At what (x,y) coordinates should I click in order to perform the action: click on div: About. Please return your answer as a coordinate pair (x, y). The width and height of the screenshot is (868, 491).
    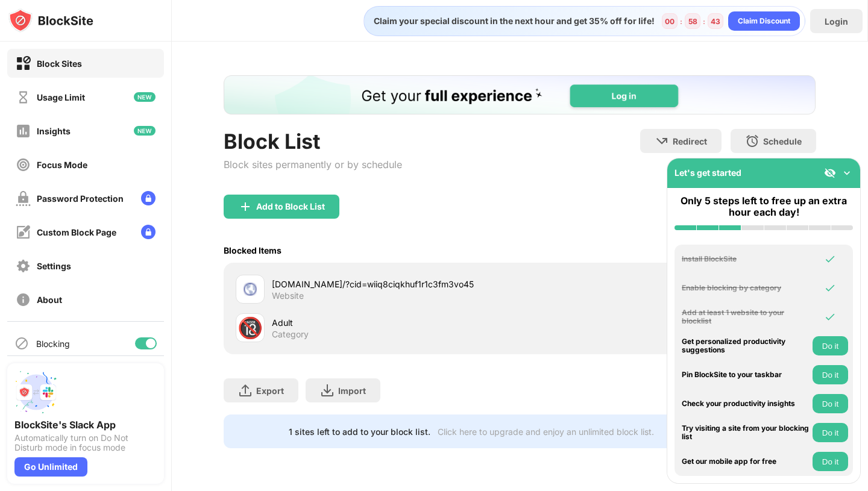
    Looking at the image, I should click on (50, 299).